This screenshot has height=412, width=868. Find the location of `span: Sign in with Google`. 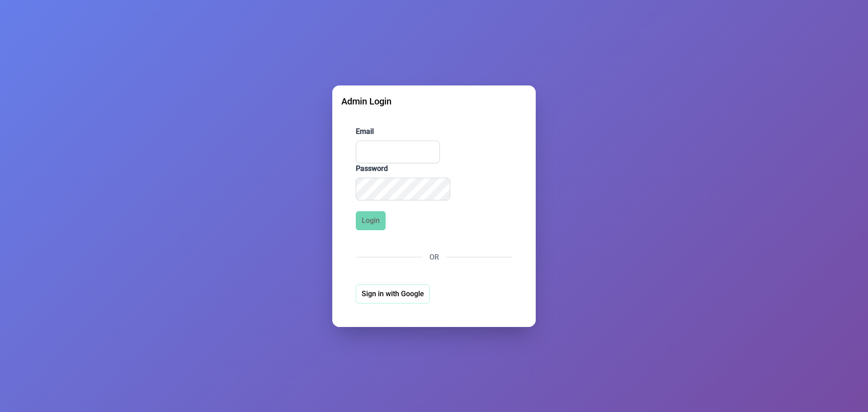

span: Sign in with Google is located at coordinates (393, 294).